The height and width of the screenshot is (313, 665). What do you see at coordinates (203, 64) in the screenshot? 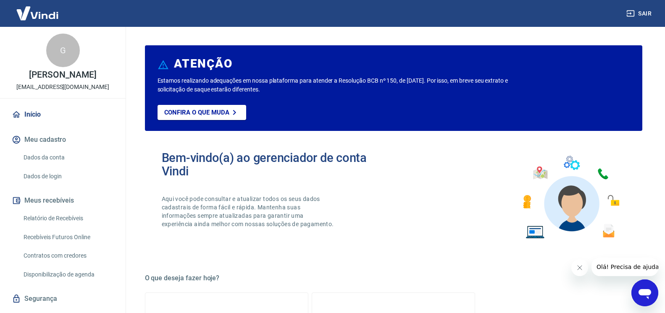
I see `h6: ATENÇÃO` at bounding box center [203, 64].